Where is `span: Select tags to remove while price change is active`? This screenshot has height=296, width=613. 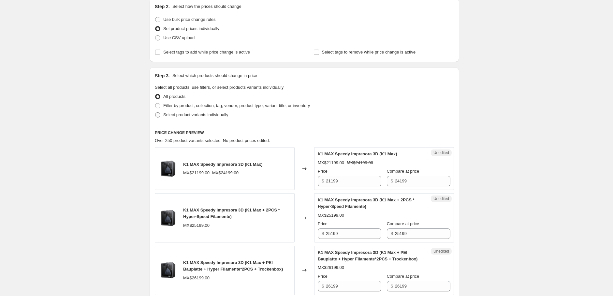 span: Select tags to remove while price change is active is located at coordinates (369, 52).